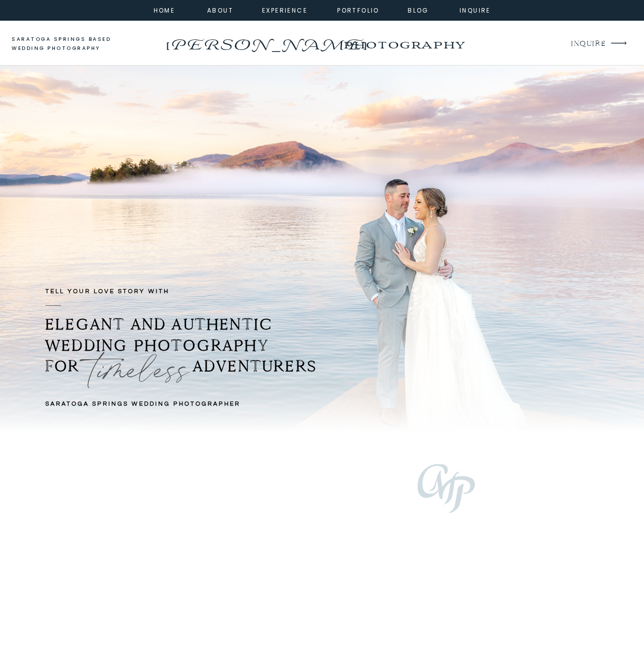  What do you see at coordinates (418, 10) in the screenshot?
I see `a: Blog` at bounding box center [418, 10].